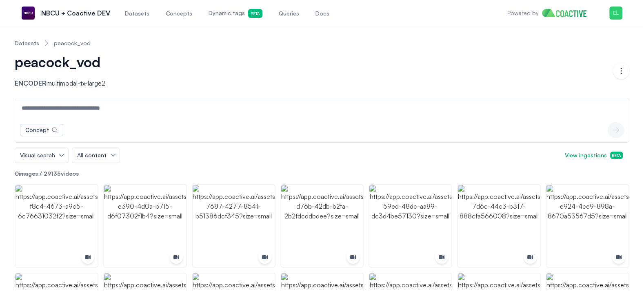  Describe the element at coordinates (92, 155) in the screenshot. I see `span: All content` at that location.